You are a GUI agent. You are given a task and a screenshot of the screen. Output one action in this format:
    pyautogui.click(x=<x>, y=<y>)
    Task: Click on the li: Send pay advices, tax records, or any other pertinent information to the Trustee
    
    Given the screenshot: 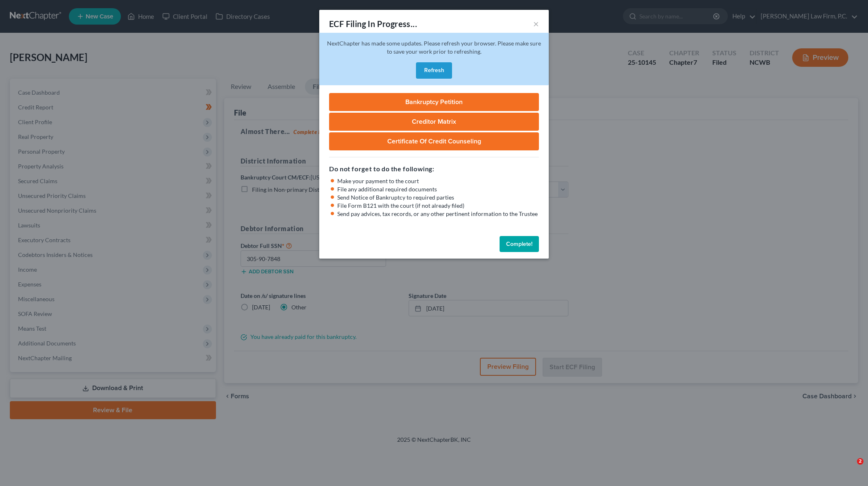 What is the action you would take?
    pyautogui.click(x=438, y=214)
    